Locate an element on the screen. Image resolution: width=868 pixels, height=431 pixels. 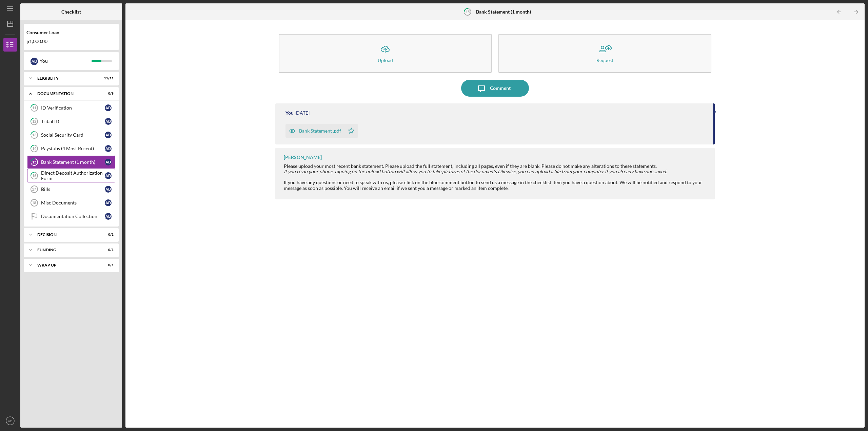
div: Direct Deposit Authorization Form is located at coordinates (73, 176).